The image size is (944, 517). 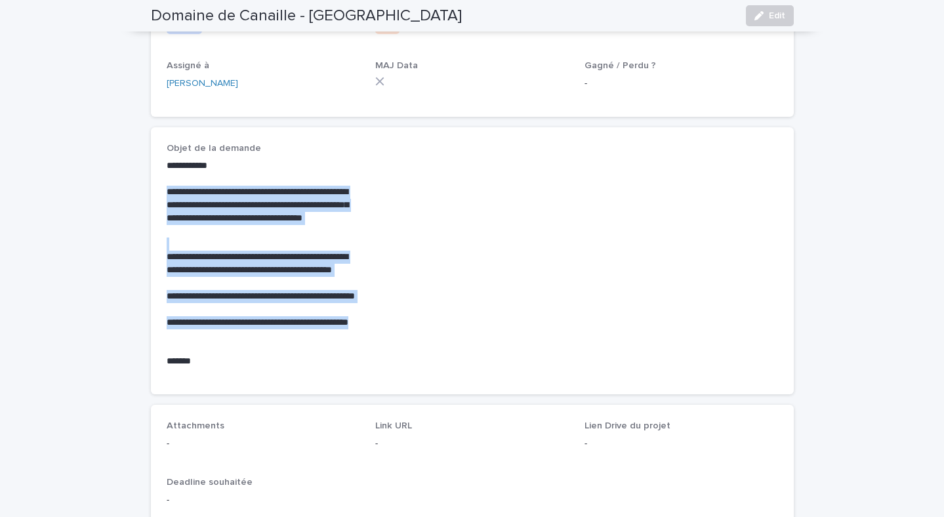 What do you see at coordinates (776, 16) in the screenshot?
I see `span: Edit` at bounding box center [776, 16].